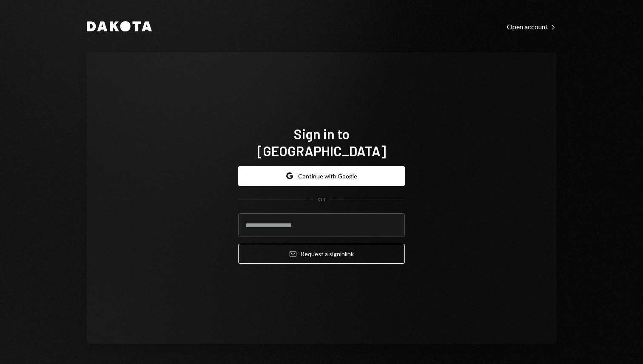 The image size is (643, 364). Describe the element at coordinates (322, 200) in the screenshot. I see `div: OR` at that location.